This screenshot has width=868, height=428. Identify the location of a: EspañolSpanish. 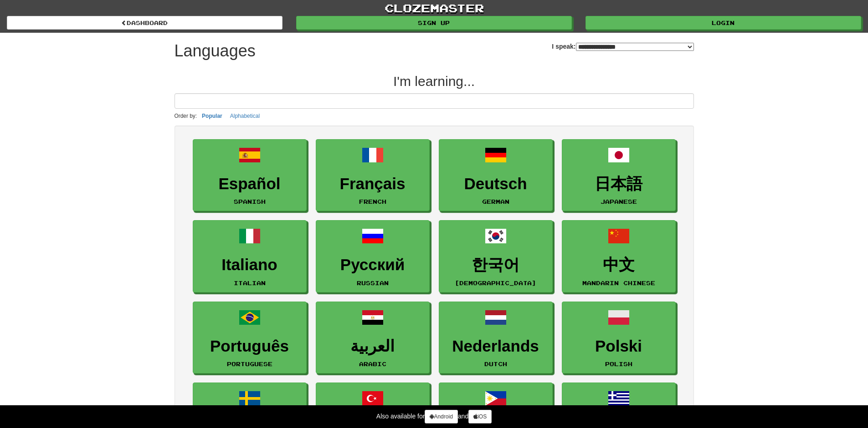
(249, 175).